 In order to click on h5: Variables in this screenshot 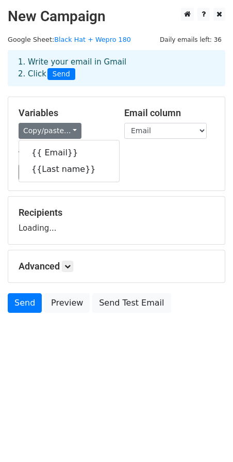, I will do `click(63, 113)`.